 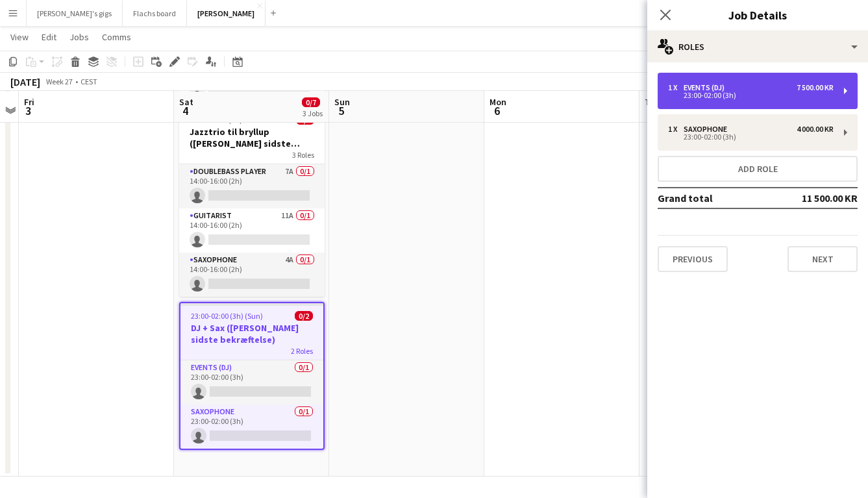 I want to click on app-card-role: Doublebass Player7A0/114:00-16:00 (2h), so click(x=252, y=186).